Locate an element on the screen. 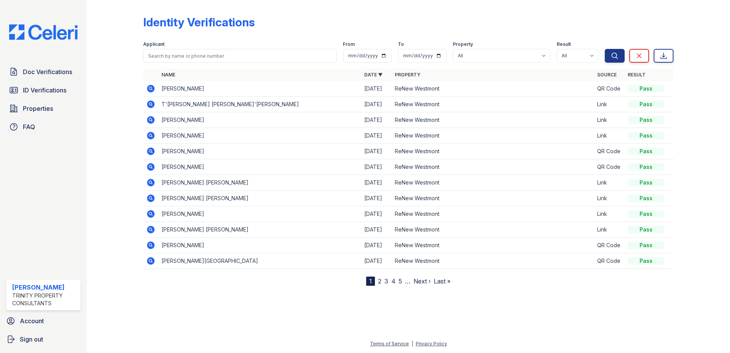  span: FAQ is located at coordinates (29, 127).